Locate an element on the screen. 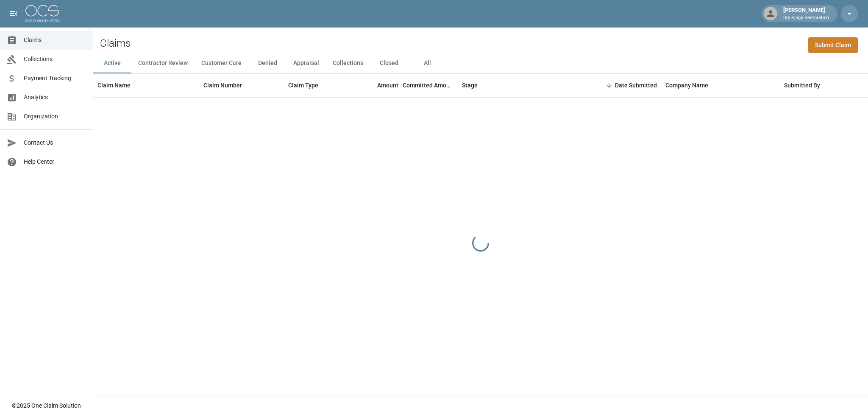 The width and height of the screenshot is (868, 417). div: © 2025 One Claim Solution is located at coordinates (46, 406).